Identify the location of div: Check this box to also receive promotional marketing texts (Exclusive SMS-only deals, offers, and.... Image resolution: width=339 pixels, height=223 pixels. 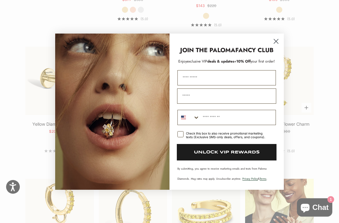
(227, 135).